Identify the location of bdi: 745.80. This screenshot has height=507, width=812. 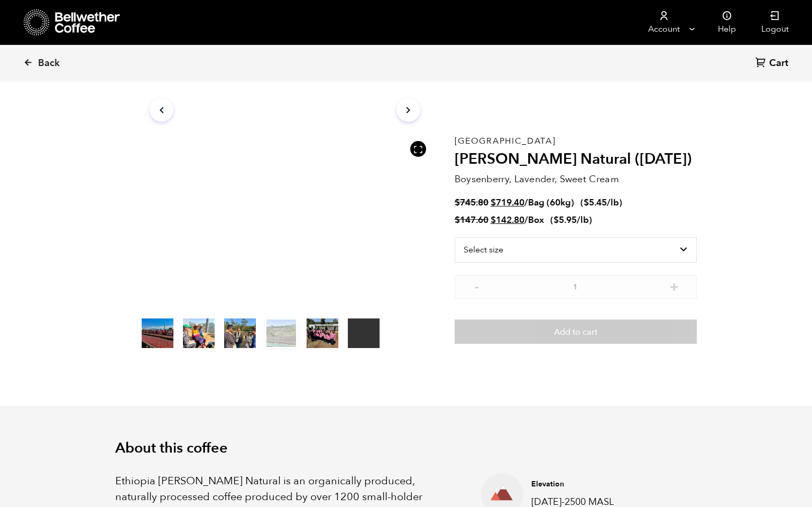
(471, 203).